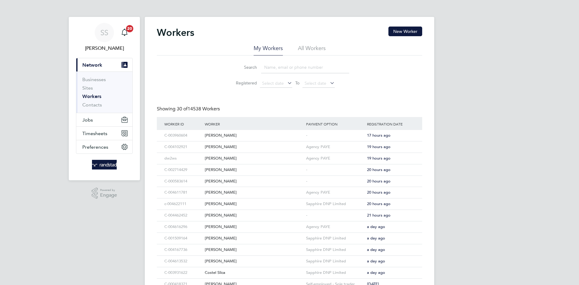 Image resolution: width=579 pixels, height=285 pixels. Describe the element at coordinates (183, 261) in the screenshot. I see `div: C-004613532` at that location.